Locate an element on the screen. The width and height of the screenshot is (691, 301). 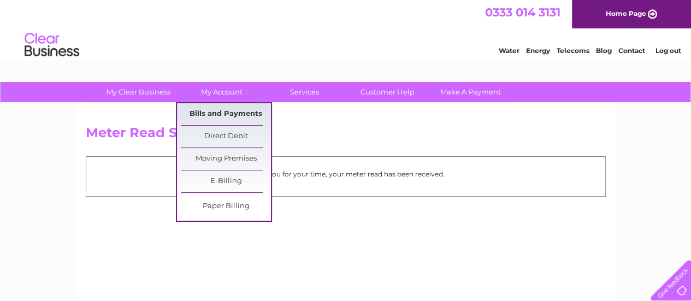
a: Customer Help is located at coordinates (387, 92).